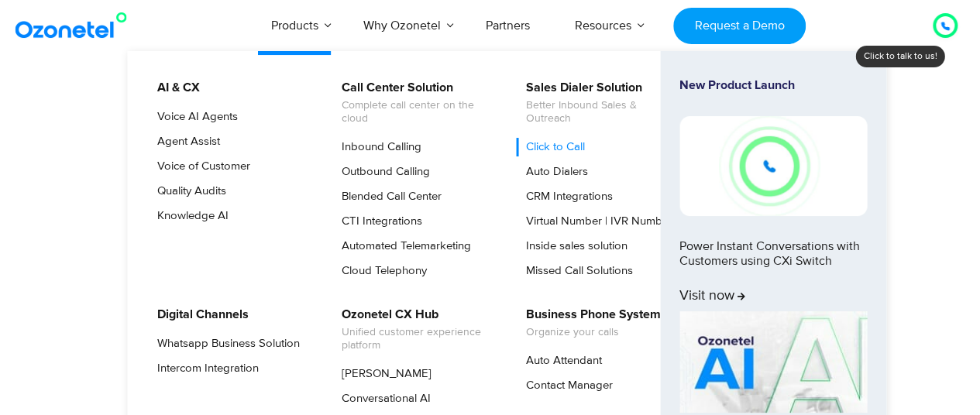 This screenshot has width=980, height=415. What do you see at coordinates (593, 332) in the screenshot?
I see `span: Organize your calls` at bounding box center [593, 332].